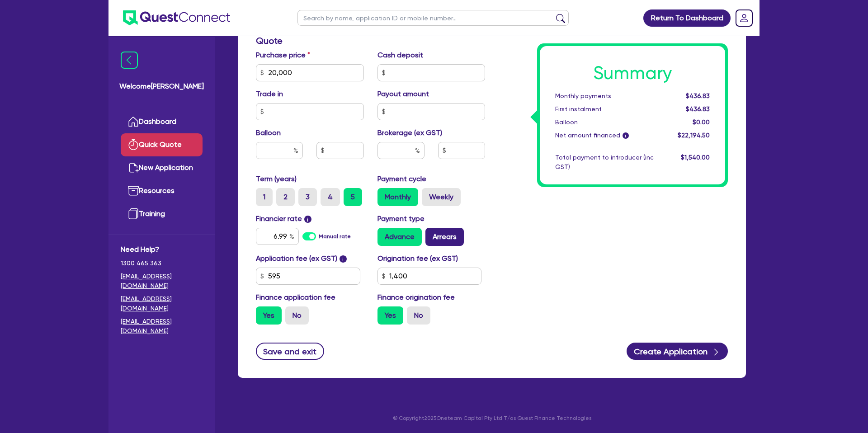 This screenshot has width=868, height=433. I want to click on span: Need Help?, so click(161, 250).